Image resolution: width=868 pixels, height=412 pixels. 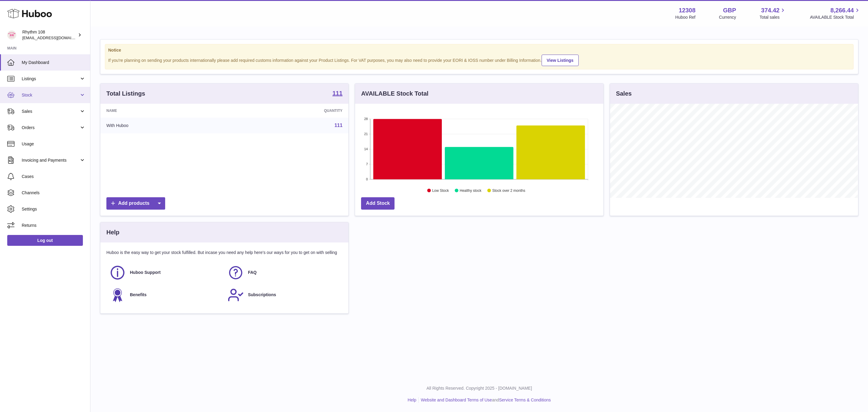 What do you see at coordinates (166, 295) in the screenshot?
I see `a: Benefits` at bounding box center [166, 295].